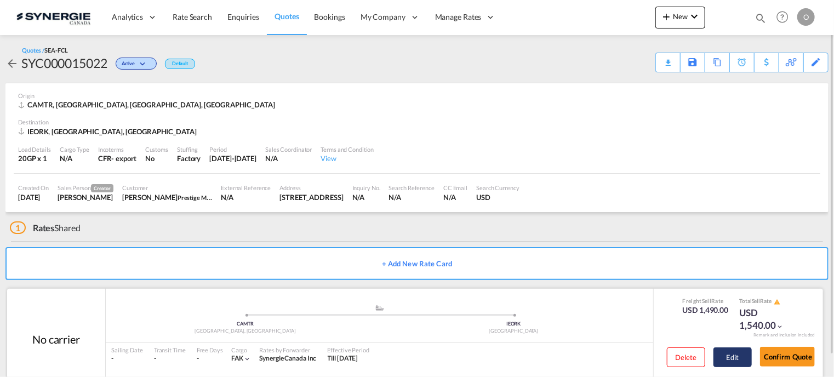 This screenshot has height=377, width=834. Describe the element at coordinates (383, 17) in the screenshot. I see `span: My Company` at that location.